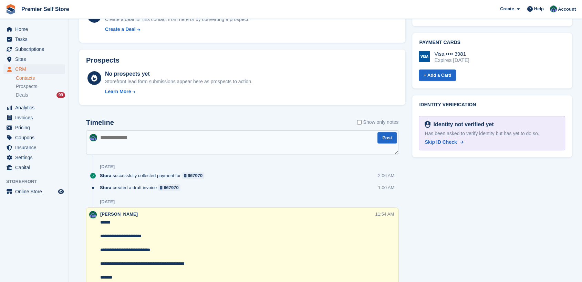 The height and width of the screenshot is (282, 582). I want to click on img: stora-icon-8386f47178a22dfd0bd8f6a31ec36ba5ce8667c1dd55bd0f319d3a0aa187defe.svg, so click(11, 9).